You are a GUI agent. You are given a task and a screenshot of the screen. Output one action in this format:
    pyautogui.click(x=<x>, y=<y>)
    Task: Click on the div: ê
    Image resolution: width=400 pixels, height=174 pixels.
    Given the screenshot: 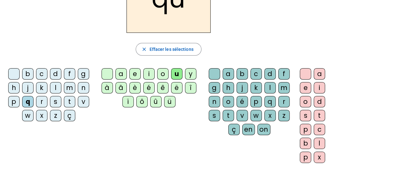 What is the action you would take?
    pyautogui.click(x=163, y=88)
    